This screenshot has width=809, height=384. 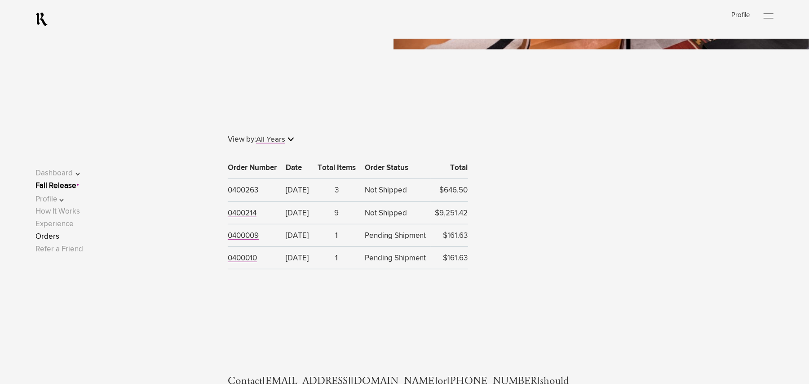 What do you see at coordinates (242, 259) in the screenshot?
I see `button: 0400010` at bounding box center [242, 259].